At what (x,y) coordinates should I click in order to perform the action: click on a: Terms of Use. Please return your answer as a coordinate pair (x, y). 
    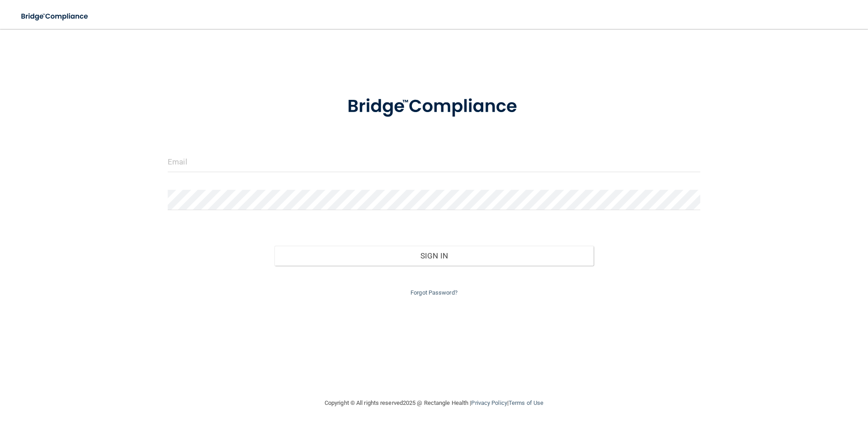
    Looking at the image, I should click on (526, 403).